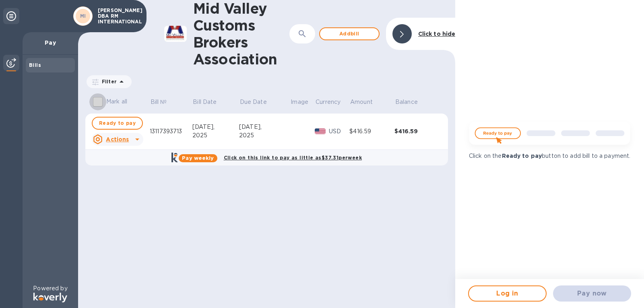 The width and height of the screenshot is (644, 308). What do you see at coordinates (117, 123) in the screenshot?
I see `span: Ready to pay` at bounding box center [117, 123].